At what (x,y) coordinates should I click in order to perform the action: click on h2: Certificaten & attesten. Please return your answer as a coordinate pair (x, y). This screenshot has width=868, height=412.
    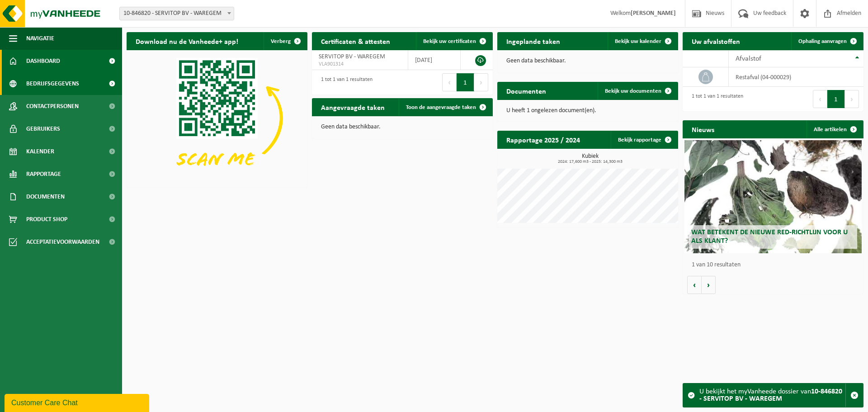
    Looking at the image, I should click on (355, 40).